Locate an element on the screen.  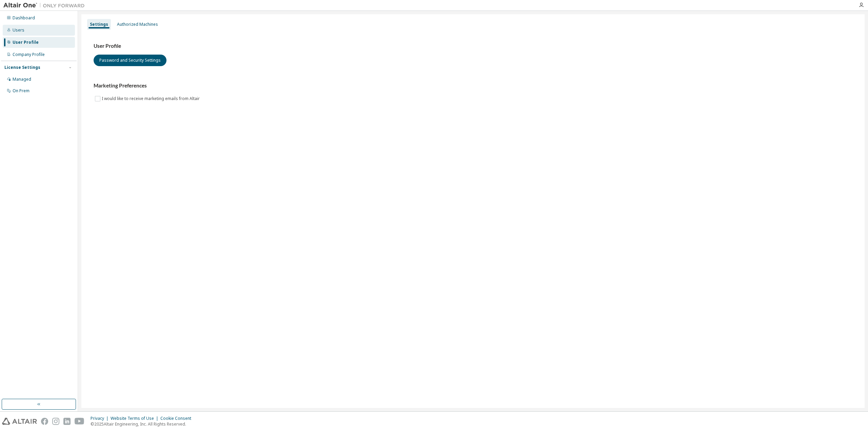
div: Company Profile is located at coordinates (28, 54).